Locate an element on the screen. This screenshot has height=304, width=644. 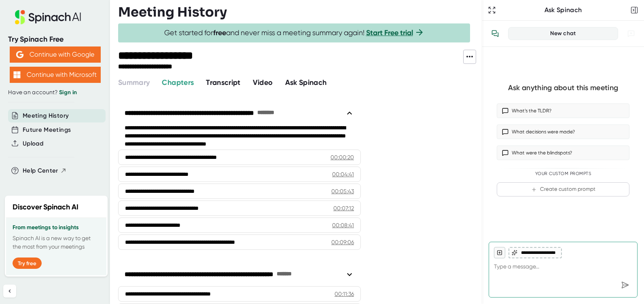
div: 00:09:06 is located at coordinates (343, 242).